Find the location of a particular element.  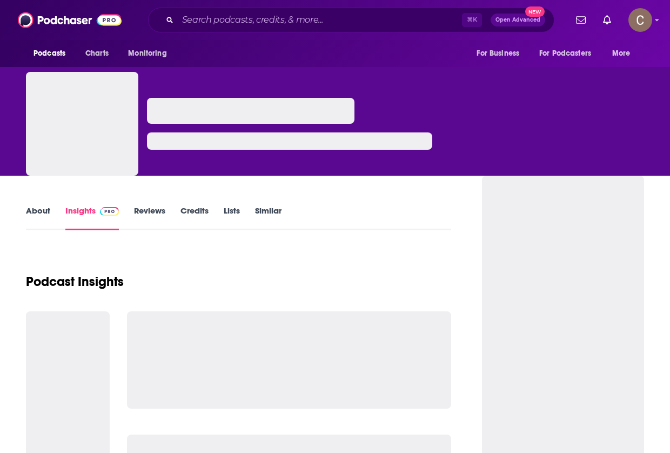

img: Podchaser Pro is located at coordinates (109, 211).